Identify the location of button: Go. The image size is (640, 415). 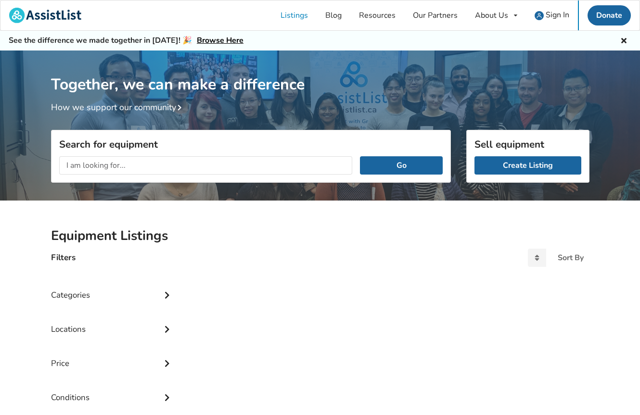
(401, 166).